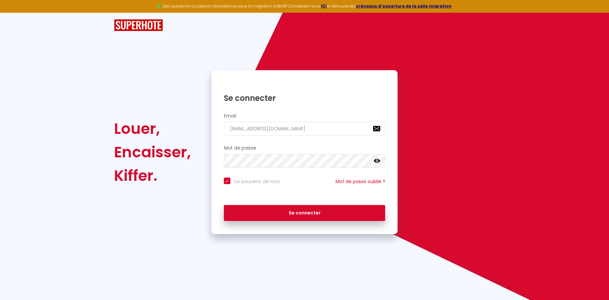 The image size is (609, 300). I want to click on strong: ICI, so click(324, 6).